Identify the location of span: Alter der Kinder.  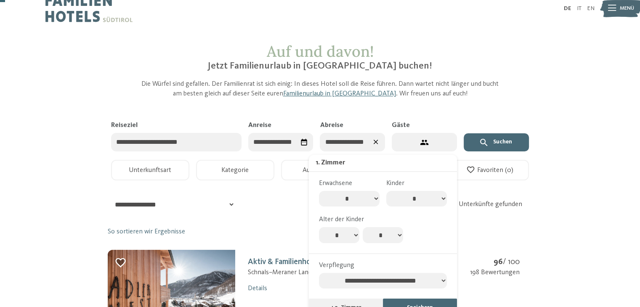
(341, 220).